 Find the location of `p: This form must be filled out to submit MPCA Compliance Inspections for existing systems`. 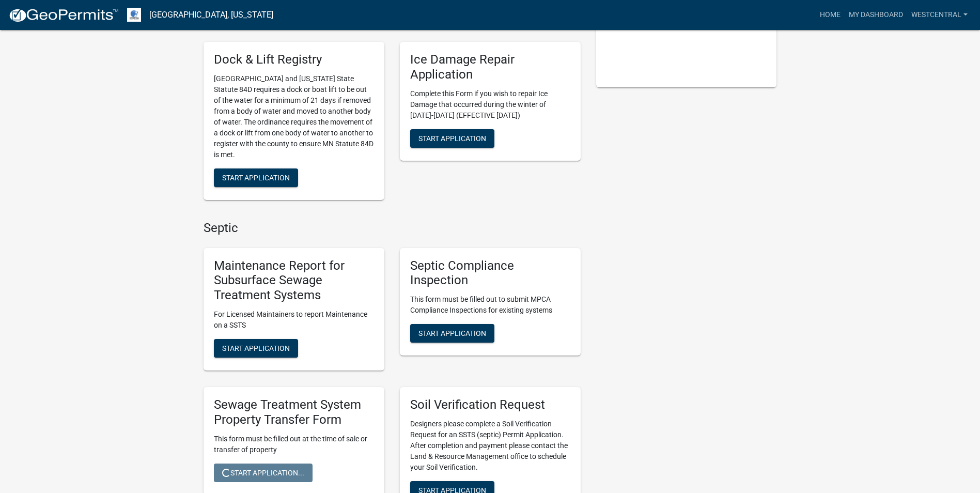

p: This form must be filled out to submit MPCA Compliance Inspections for existing systems is located at coordinates (491, 305).